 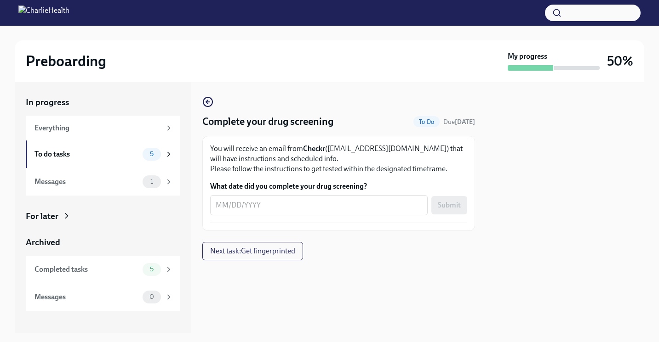 What do you see at coordinates (338, 187) in the screenshot?
I see `label: What date did you complete your drug screening?` at bounding box center [338, 187].